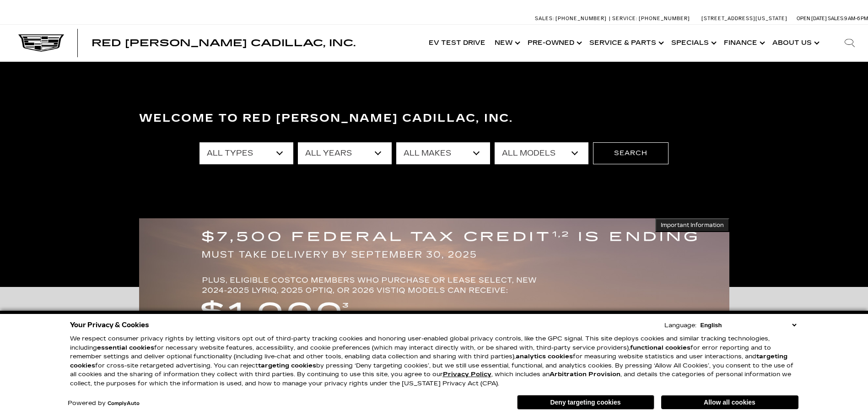 This screenshot has height=416, width=868. What do you see at coordinates (443, 153) in the screenshot?
I see `select: Filter by make` at bounding box center [443, 153].